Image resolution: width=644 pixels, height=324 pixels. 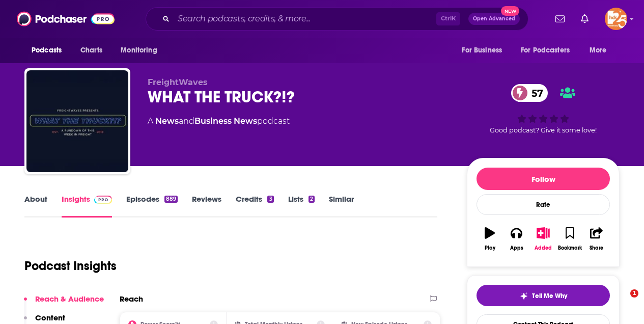 I want to click on button: Bookmark, so click(x=570, y=239).